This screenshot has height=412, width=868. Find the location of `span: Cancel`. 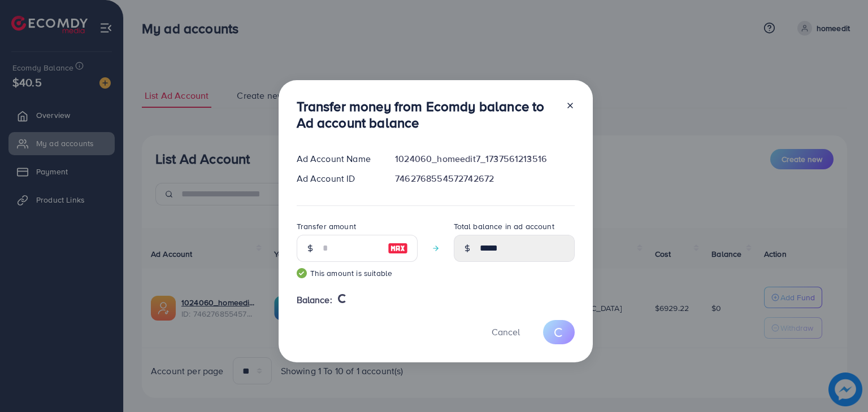

span: Cancel is located at coordinates (506, 332).